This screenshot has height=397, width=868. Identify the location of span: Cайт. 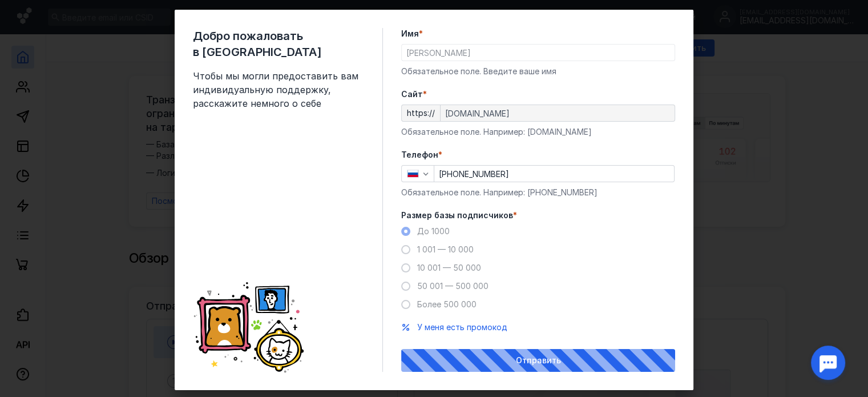
(412, 94).